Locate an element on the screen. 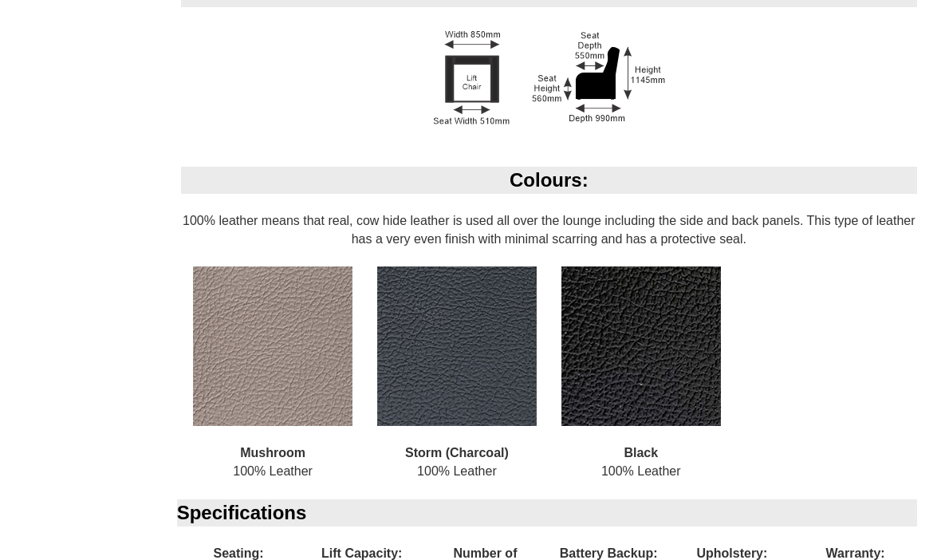 The image size is (941, 560). b: Black is located at coordinates (641, 452).